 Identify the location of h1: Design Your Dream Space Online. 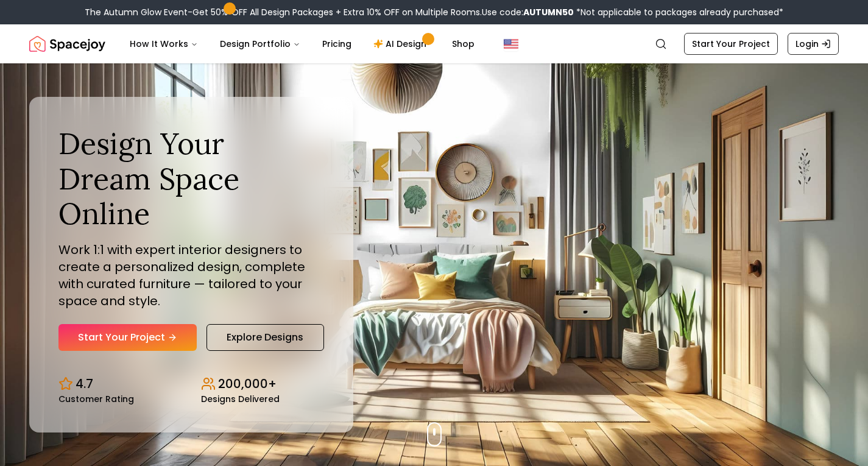
(191, 179).